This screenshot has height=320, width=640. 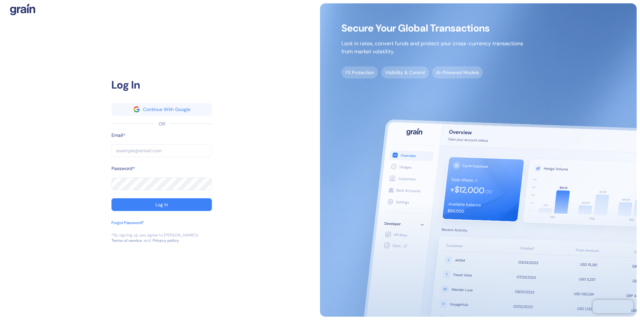 I want to click on span: Secure Your Global Transactions, so click(x=432, y=28).